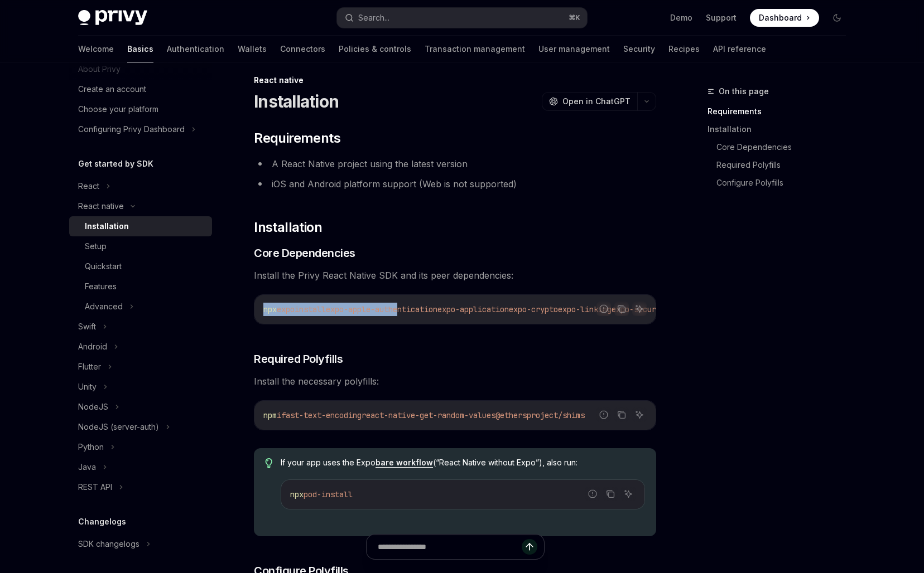 This screenshot has width=924, height=573. What do you see at coordinates (684, 49) in the screenshot?
I see `a: Recipes` at bounding box center [684, 49].